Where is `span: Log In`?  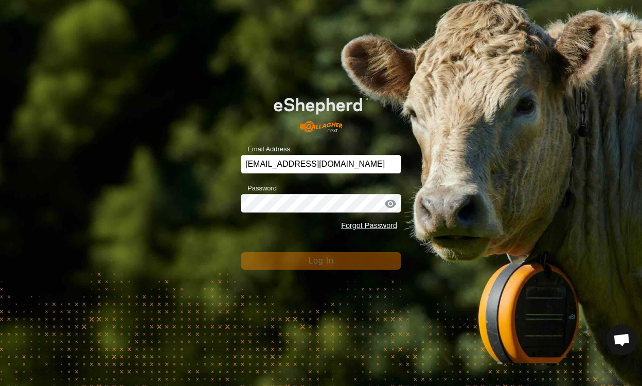 span: Log In is located at coordinates (320, 260).